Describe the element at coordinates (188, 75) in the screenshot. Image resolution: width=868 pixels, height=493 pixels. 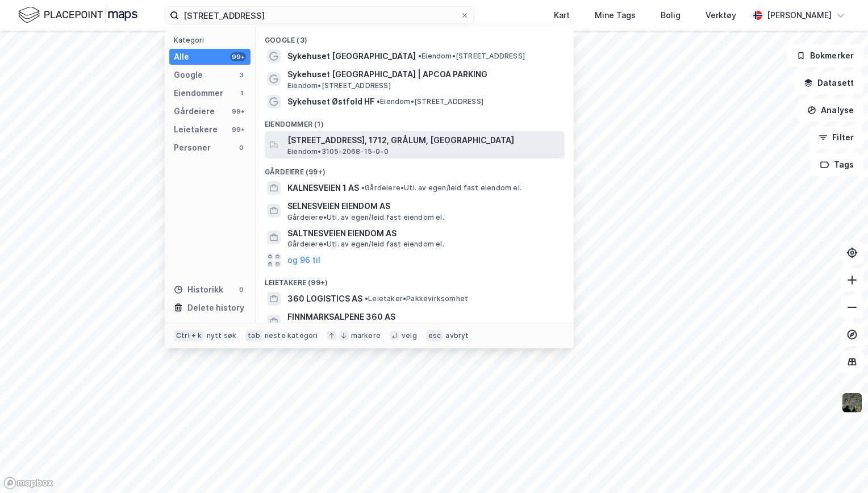
I see `div: Google` at that location.